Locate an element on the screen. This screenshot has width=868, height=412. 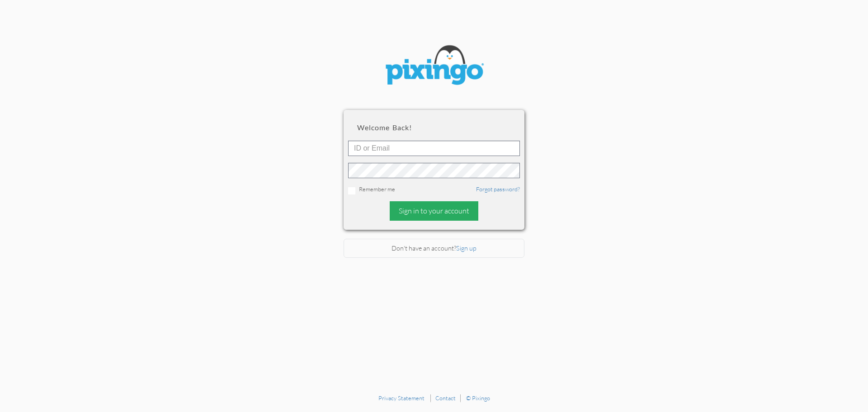
a: © Pixingo is located at coordinates (478, 398).